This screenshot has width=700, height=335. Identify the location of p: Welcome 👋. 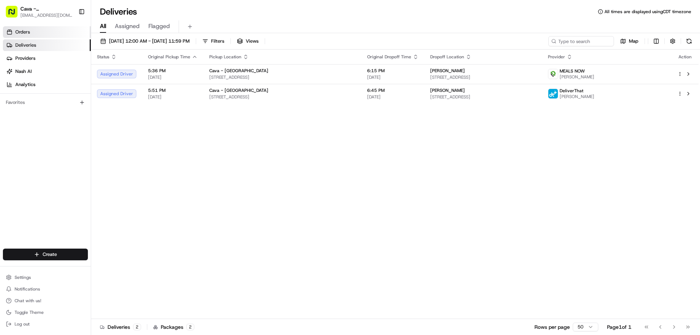
(70, 35).